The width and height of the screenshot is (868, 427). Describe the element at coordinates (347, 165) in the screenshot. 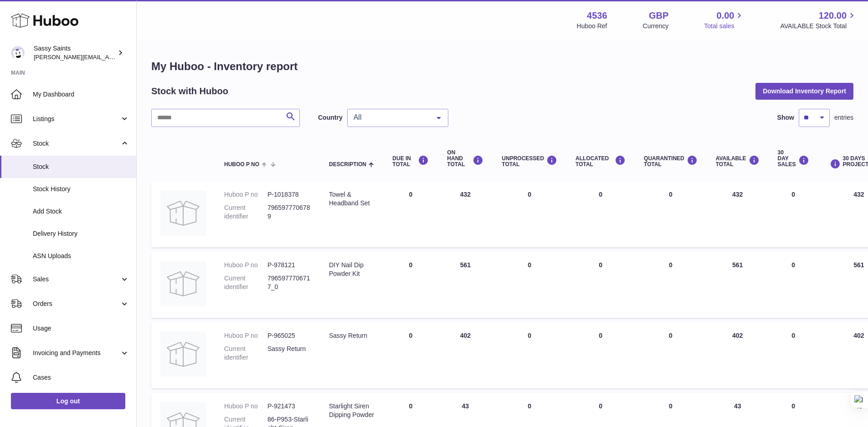

I see `span: Description` at that location.